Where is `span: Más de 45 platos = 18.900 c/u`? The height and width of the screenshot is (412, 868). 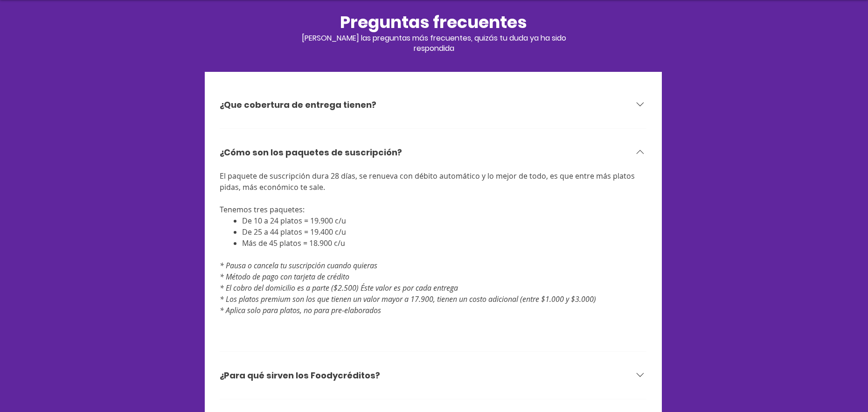
span: Más de 45 platos = 18.900 c/u is located at coordinates (293, 243).